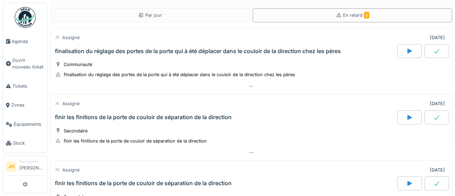 The image size is (455, 196). Describe the element at coordinates (25, 105) in the screenshot. I see `a: Zones` at that location.